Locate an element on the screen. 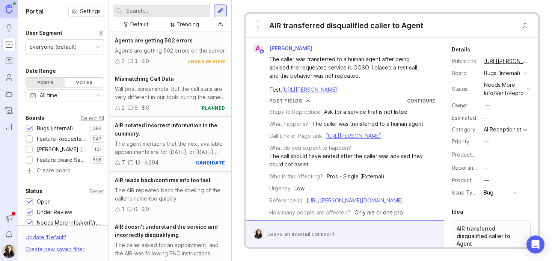  div: Ask for a service that is not listed is located at coordinates (366, 112).